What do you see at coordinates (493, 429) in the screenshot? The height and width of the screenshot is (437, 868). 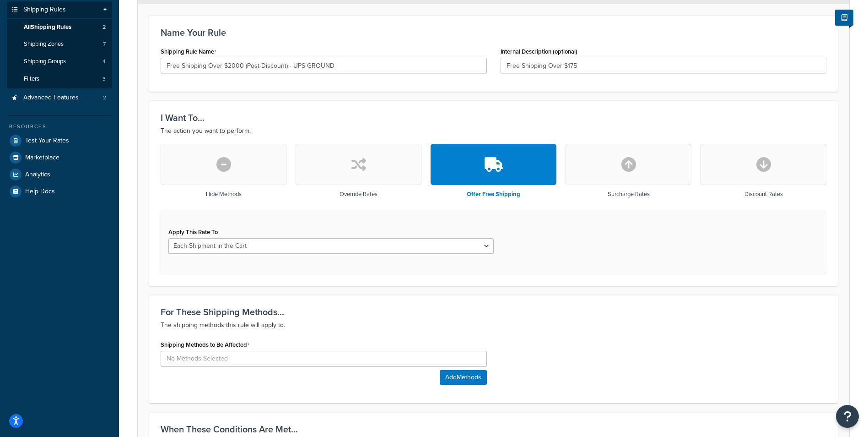 I see `h3: When These Conditions Are Met...` at bounding box center [493, 429].